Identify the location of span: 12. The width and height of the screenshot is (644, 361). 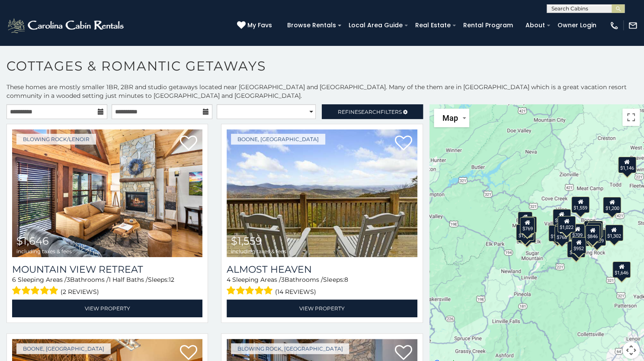
(172, 280).